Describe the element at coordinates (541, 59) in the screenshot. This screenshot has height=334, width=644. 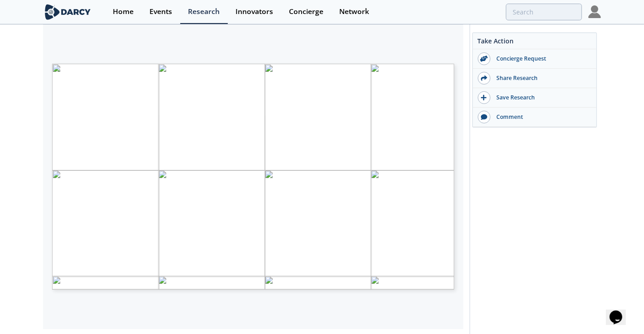
I see `div: Concierge Request` at that location.